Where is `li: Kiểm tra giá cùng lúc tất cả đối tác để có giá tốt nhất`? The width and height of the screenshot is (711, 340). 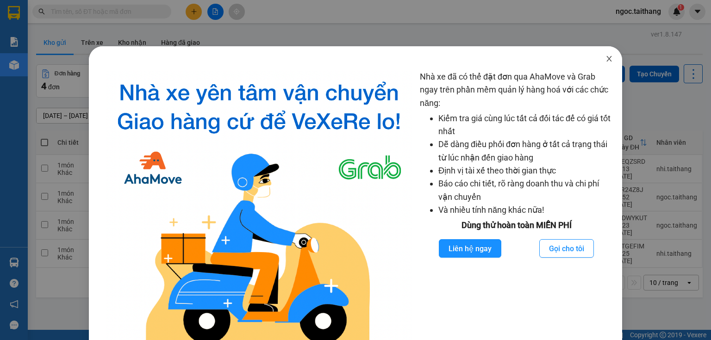
li: Kiểm tra giá cùng lúc tất cả đối tác để có giá tốt nhất is located at coordinates (525, 125).